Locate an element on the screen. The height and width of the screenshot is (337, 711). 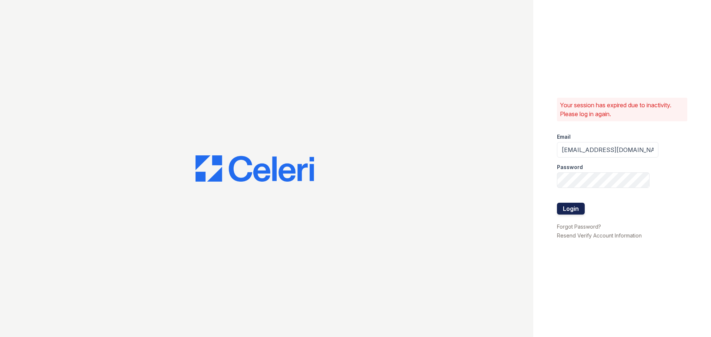
p: Your session has expired due to inactivity. Please log in again. is located at coordinates (622, 110).